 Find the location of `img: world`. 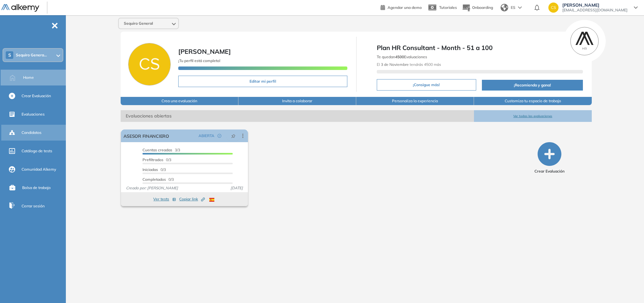

img: world is located at coordinates (504, 8).